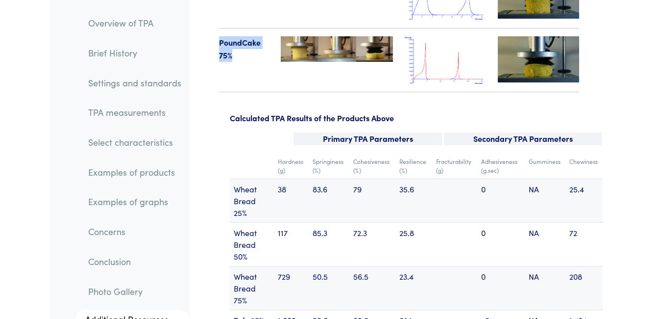  What do you see at coordinates (414, 200) in the screenshot?
I see `td: 35.6` at bounding box center [414, 200].